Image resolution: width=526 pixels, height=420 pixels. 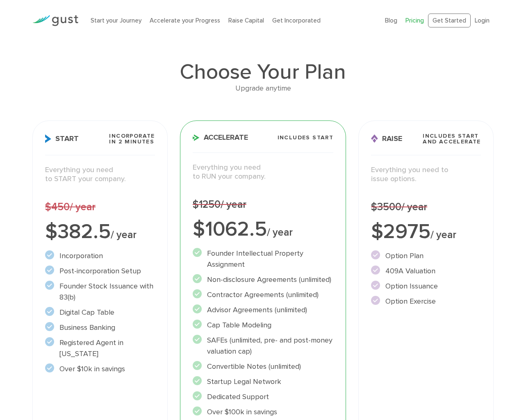 I want to click on a: Start your Journey, so click(x=116, y=21).